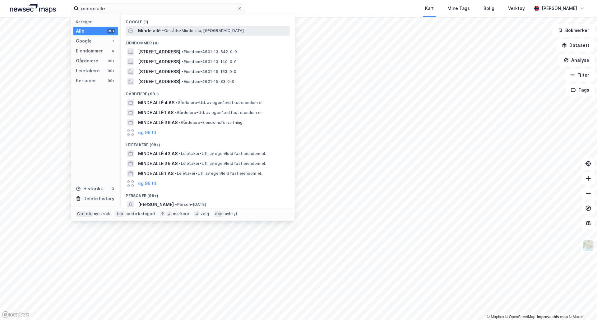  I want to click on span: Eiendom • 4601-15-163-0-0, so click(209, 72).